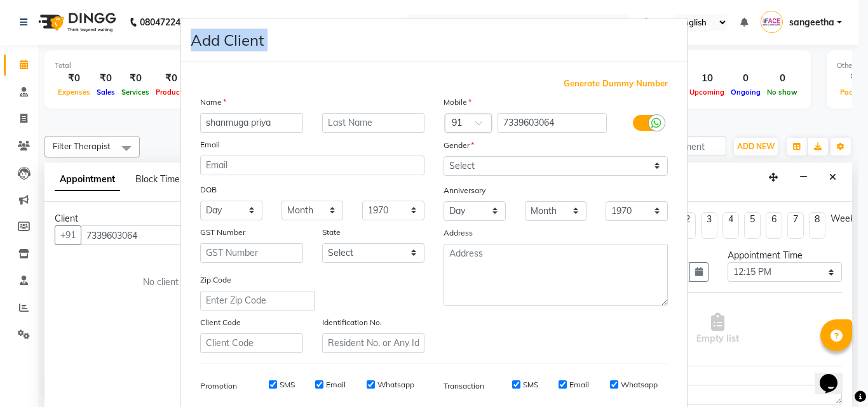 The image size is (868, 407). What do you see at coordinates (352, 322) in the screenshot?
I see `label: Identification No.` at bounding box center [352, 322].